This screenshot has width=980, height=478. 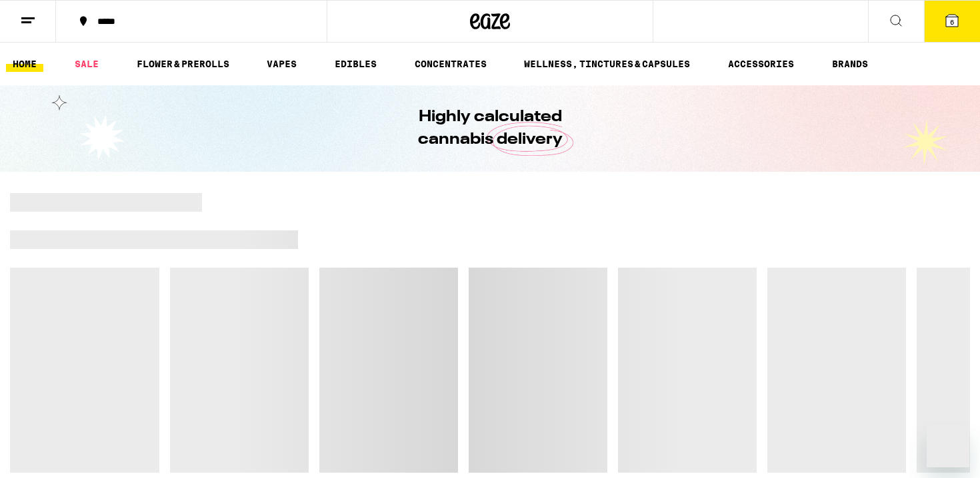 What do you see at coordinates (761, 64) in the screenshot?
I see `a: ACCESSORIES` at bounding box center [761, 64].